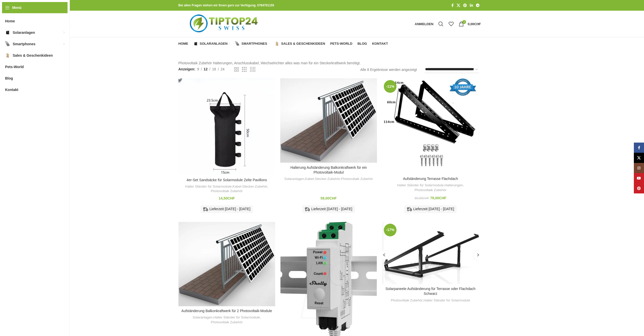 This screenshot has width=644, height=336. Describe the element at coordinates (639, 178) in the screenshot. I see `a: YouTube Social Link` at that location.